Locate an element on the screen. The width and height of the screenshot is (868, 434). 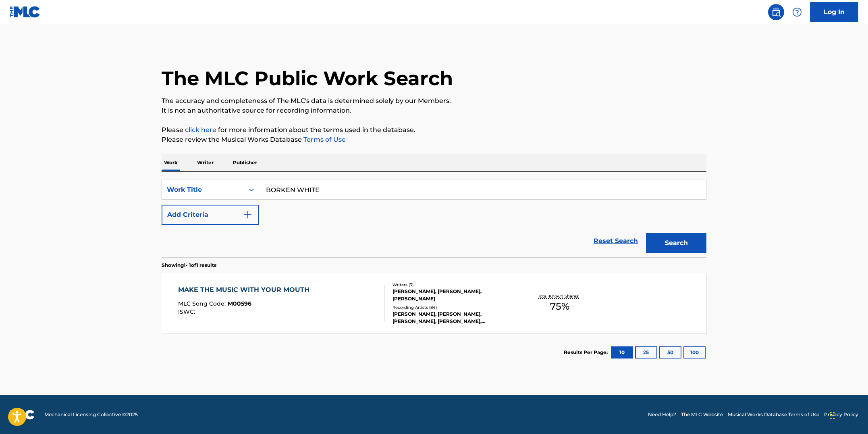
img: logo is located at coordinates (22, 414).